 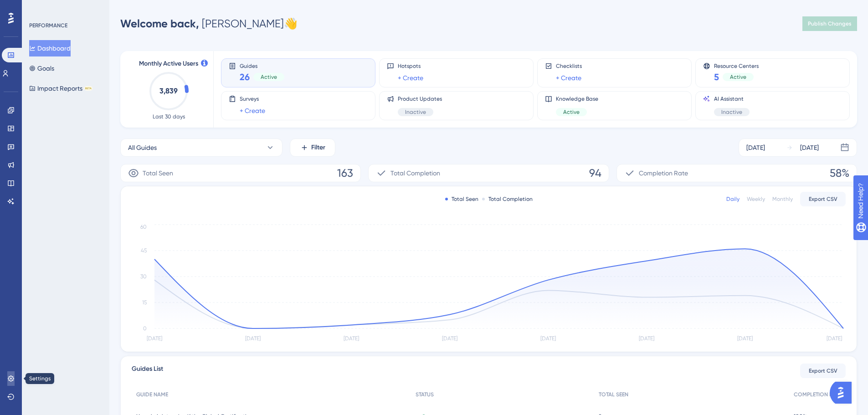 What do you see at coordinates (152, 394) in the screenshot?
I see `span: GUIDE NAME` at bounding box center [152, 394].